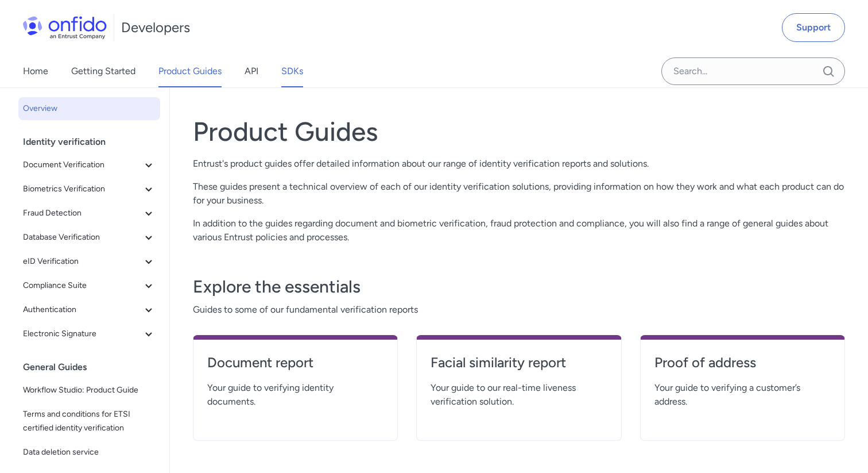 This screenshot has width=868, height=473. What do you see at coordinates (94, 367) in the screenshot?
I see `div: General Guides` at bounding box center [94, 367].